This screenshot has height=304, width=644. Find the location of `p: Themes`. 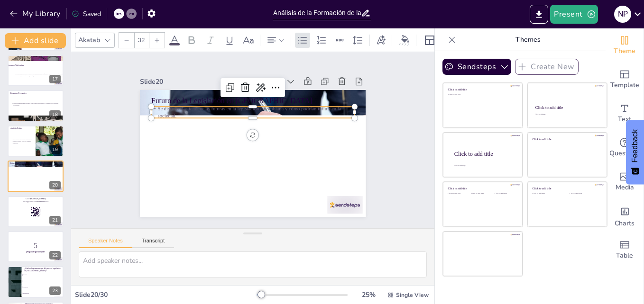

p: Themes is located at coordinates (527, 39).